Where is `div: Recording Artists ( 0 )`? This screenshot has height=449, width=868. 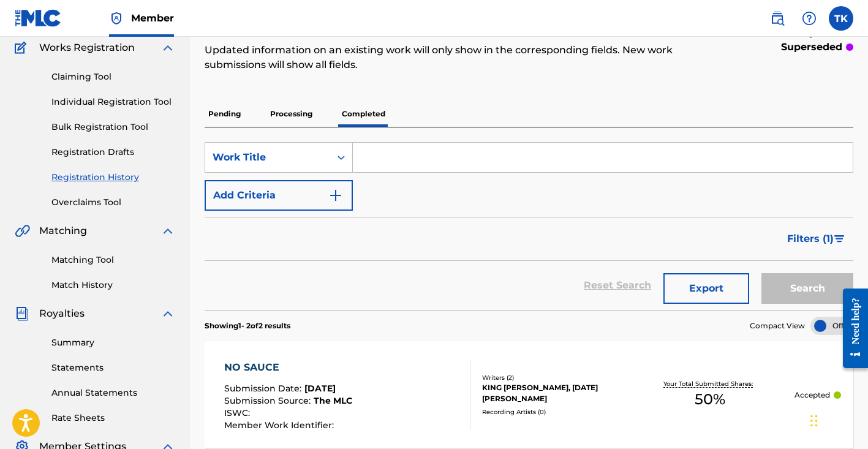
div: Recording Artists ( 0 ) is located at coordinates (553, 412).